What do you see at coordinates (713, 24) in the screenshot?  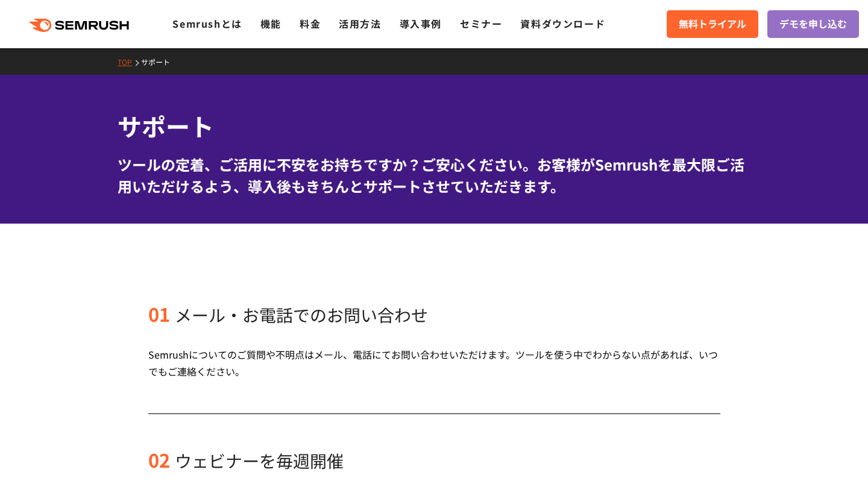 I see `span: 無料トライアル` at bounding box center [713, 24].